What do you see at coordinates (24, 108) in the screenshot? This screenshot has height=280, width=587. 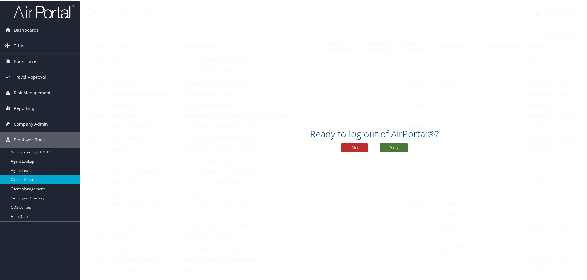 I see `span: Reporting` at bounding box center [24, 108].